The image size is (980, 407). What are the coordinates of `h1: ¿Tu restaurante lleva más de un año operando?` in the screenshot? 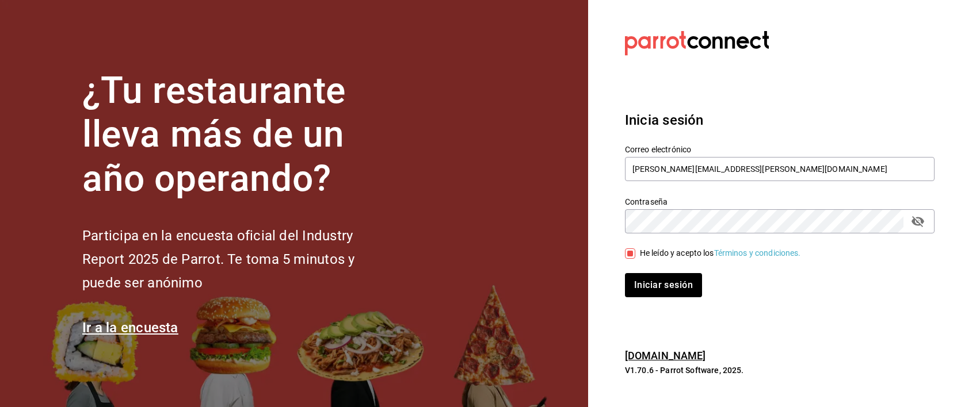 It's located at (238, 135).